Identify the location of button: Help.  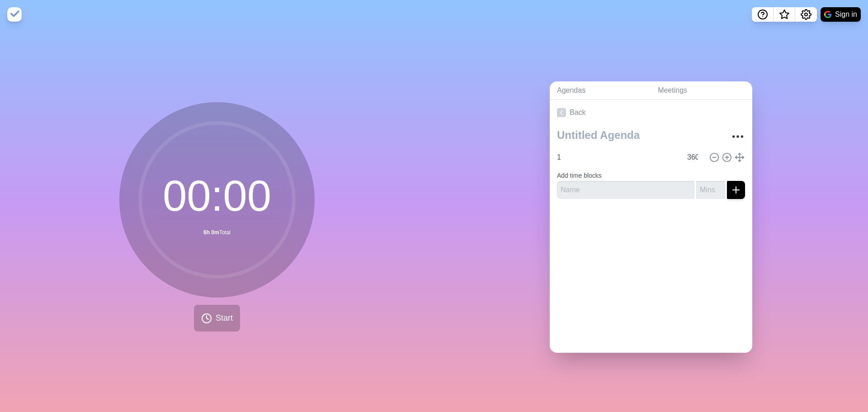
(763, 14).